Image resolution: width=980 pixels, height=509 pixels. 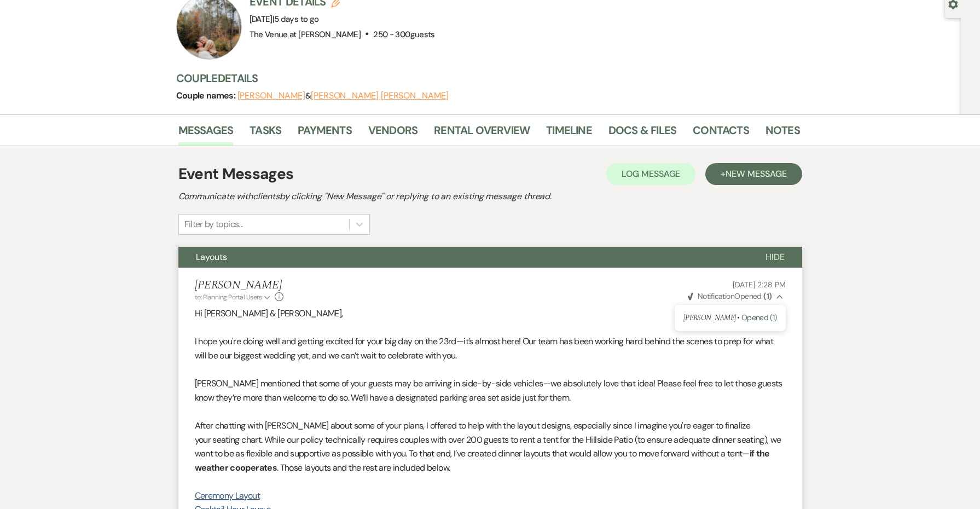 What do you see at coordinates (736, 296) in the screenshot?
I see `button: NotificationOpened (1)` at bounding box center [736, 296].